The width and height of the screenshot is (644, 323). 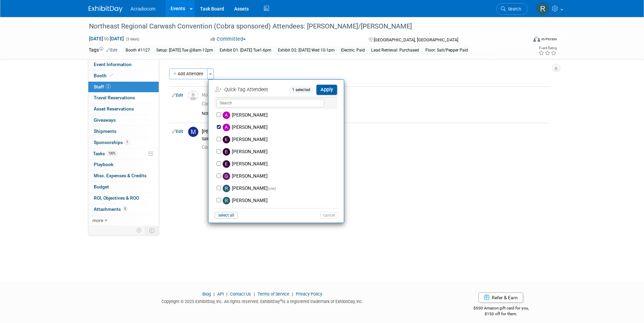 I want to click on img: M.jpg, so click(x=193, y=132).